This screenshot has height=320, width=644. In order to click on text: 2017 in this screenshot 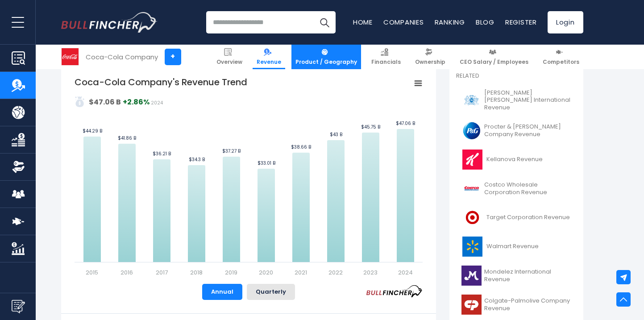, I will do `click(161, 272)`.